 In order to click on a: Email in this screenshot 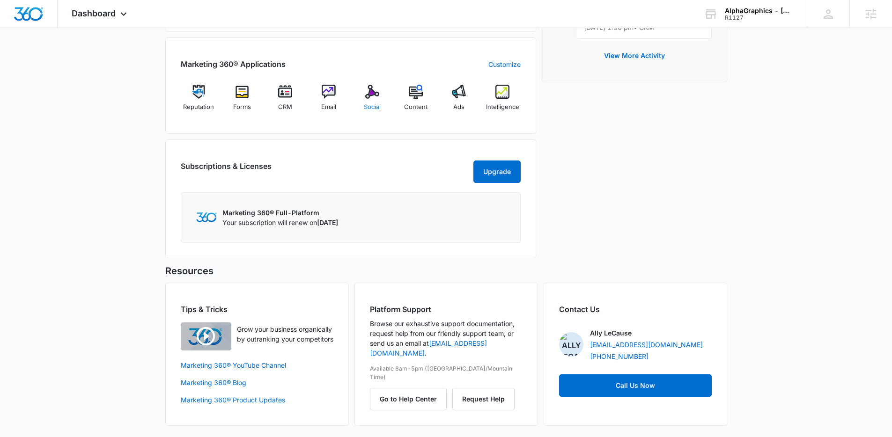, I will do `click(329, 102)`.